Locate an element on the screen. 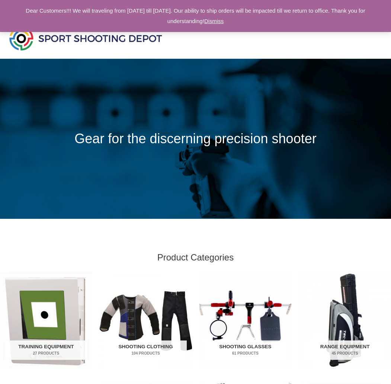 Image resolution: width=391 pixels, height=384 pixels. img: Range Equipment is located at coordinates (345, 321).